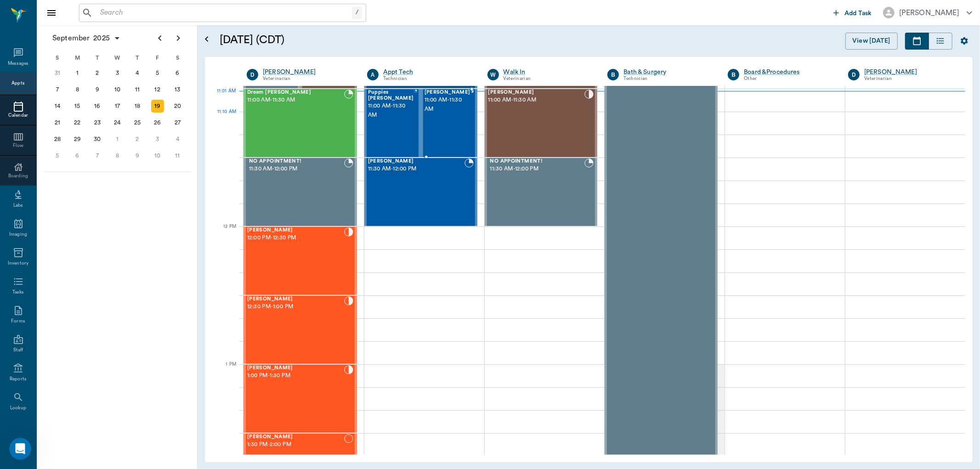 The width and height of the screenshot is (980, 469). What do you see at coordinates (97, 73) in the screenshot?
I see `div: Tuesday, September 2, 2025` at bounding box center [97, 73].